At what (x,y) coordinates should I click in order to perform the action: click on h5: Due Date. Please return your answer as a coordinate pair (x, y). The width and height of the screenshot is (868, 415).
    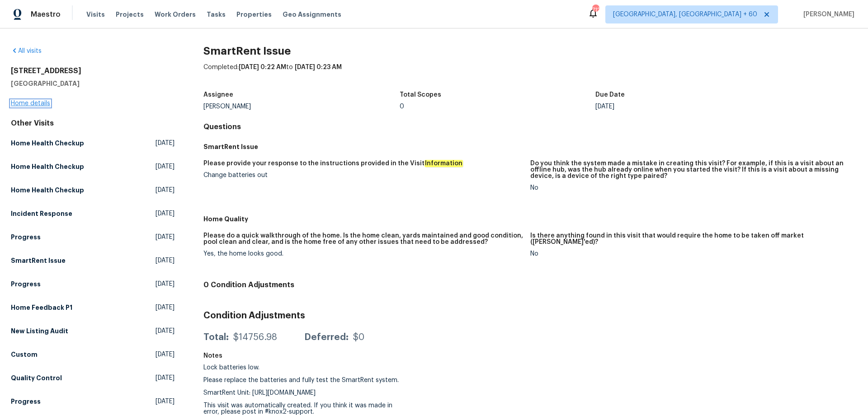
    Looking at the image, I should click on (610, 95).